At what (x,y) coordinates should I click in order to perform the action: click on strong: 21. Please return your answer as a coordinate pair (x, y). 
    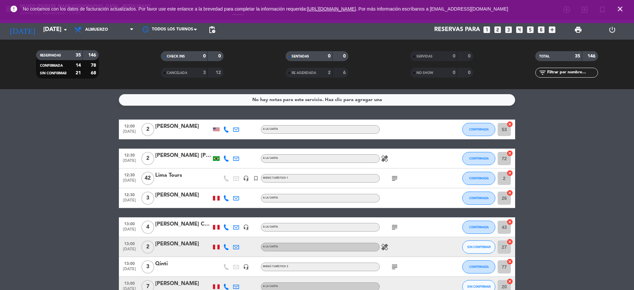
    Looking at the image, I should click on (78, 73).